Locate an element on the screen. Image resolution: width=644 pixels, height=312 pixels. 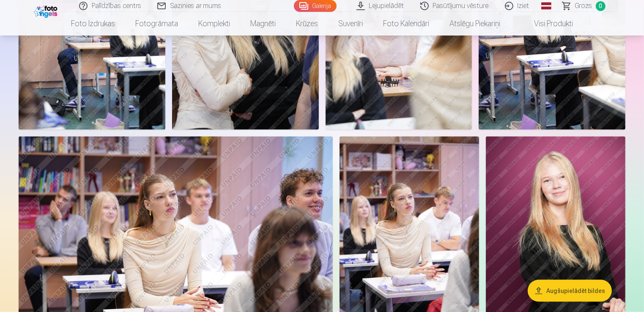
span: 0 is located at coordinates (600, 6).